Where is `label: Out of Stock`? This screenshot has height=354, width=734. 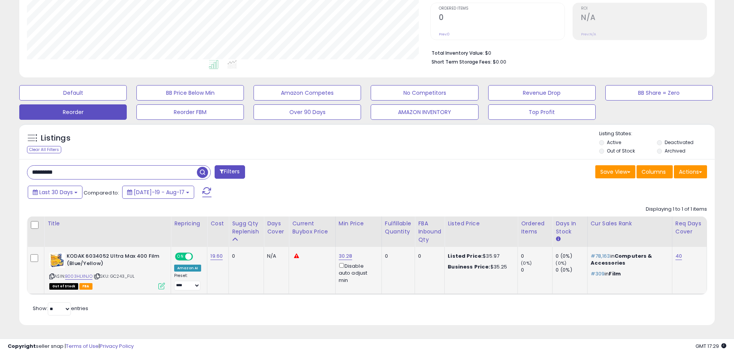 label: Out of Stock is located at coordinates (620, 151).